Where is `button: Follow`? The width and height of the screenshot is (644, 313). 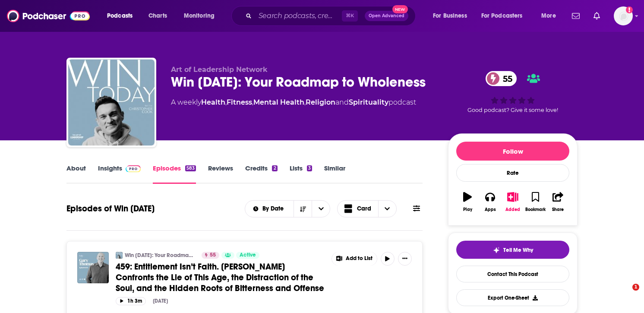 button: Follow is located at coordinates (512, 151).